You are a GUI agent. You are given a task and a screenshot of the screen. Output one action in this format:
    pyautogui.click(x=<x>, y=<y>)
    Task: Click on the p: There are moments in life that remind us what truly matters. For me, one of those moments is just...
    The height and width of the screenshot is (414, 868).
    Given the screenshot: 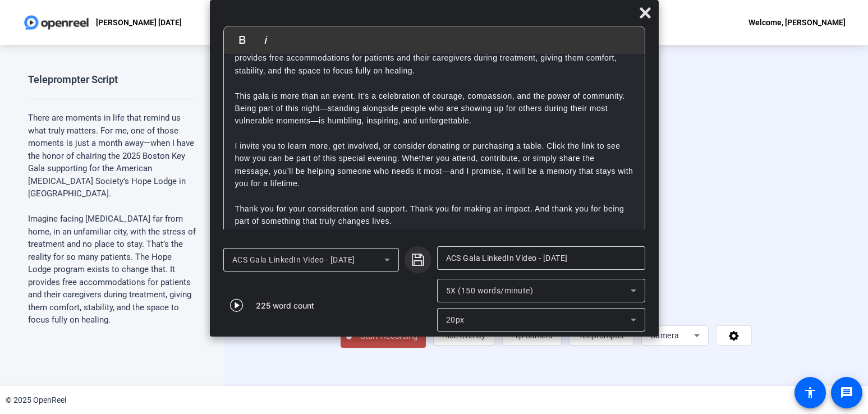 What is the action you would take?
    pyautogui.click(x=112, y=156)
    